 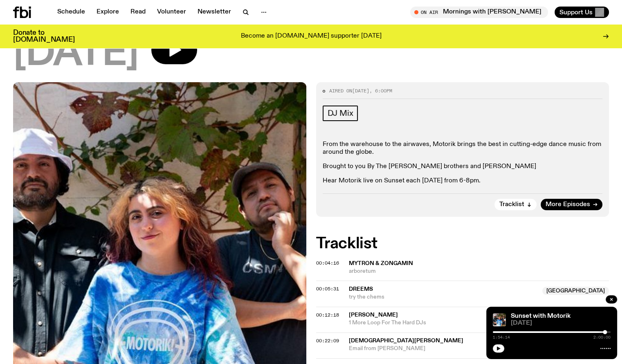 What do you see at coordinates (381, 91) in the screenshot?
I see `span: , 6:00pm` at bounding box center [381, 91].